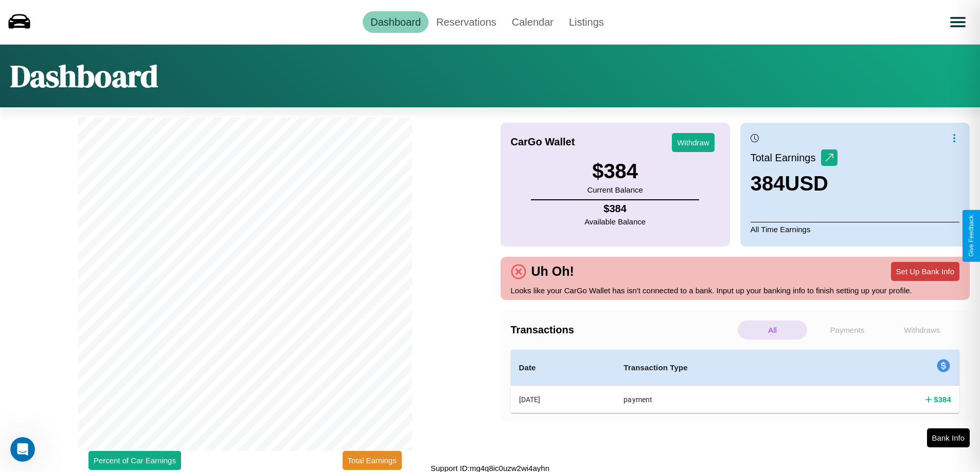 The width and height of the screenshot is (980, 472). What do you see at coordinates (134, 461) in the screenshot?
I see `button: Percent of Car Earnings` at bounding box center [134, 461].